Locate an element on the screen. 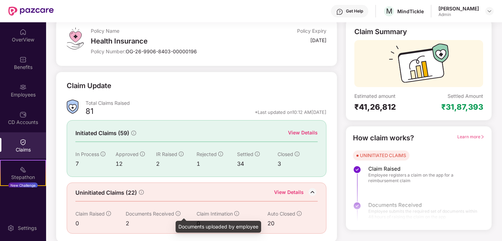 The image size is (502, 241). span: Closed is located at coordinates (285, 154).